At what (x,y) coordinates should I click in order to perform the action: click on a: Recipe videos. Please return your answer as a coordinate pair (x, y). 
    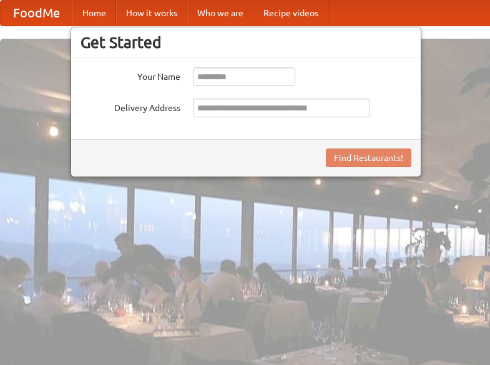
    Looking at the image, I should click on (291, 13).